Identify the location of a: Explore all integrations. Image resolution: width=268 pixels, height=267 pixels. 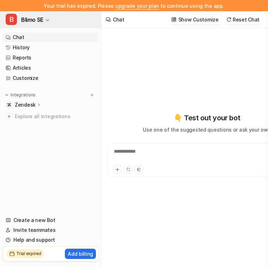
(50, 117).